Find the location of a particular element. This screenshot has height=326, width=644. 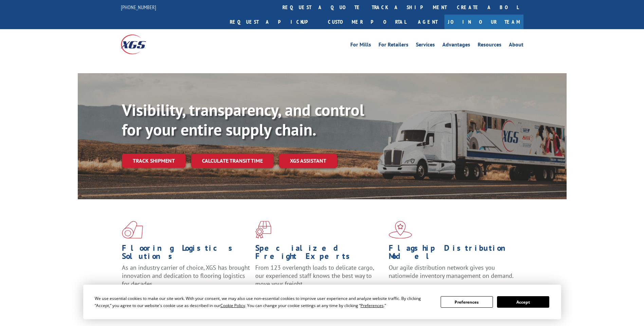

a: Join Our Team is located at coordinates (484, 22).